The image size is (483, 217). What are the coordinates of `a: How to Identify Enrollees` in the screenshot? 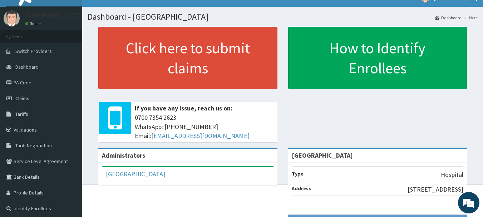 It's located at (378, 58).